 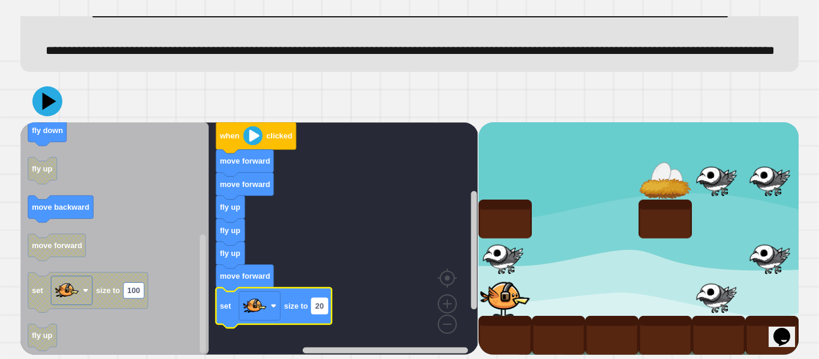 What do you see at coordinates (61, 207) in the screenshot?
I see `text: move backward` at bounding box center [61, 207].